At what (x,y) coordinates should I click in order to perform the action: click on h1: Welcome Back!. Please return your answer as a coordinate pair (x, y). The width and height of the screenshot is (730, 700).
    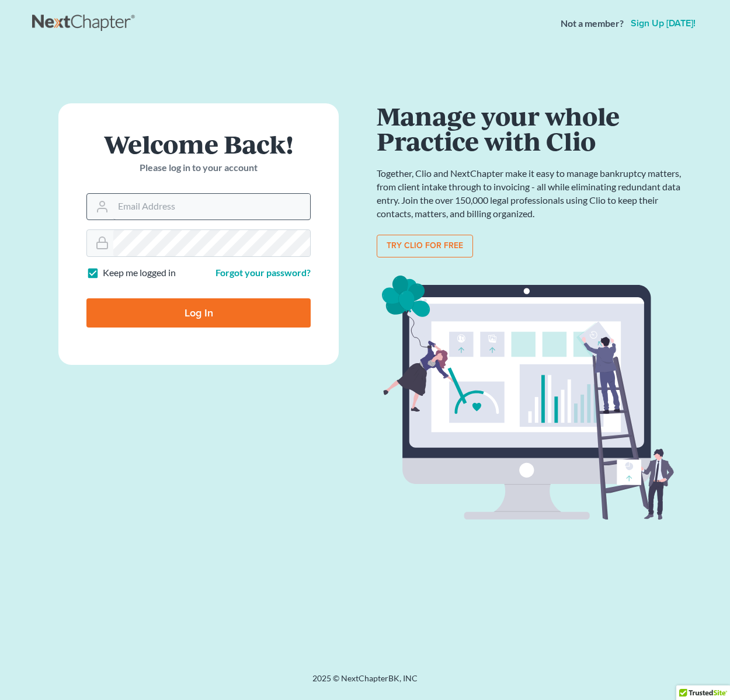
    Looking at the image, I should click on (199, 143).